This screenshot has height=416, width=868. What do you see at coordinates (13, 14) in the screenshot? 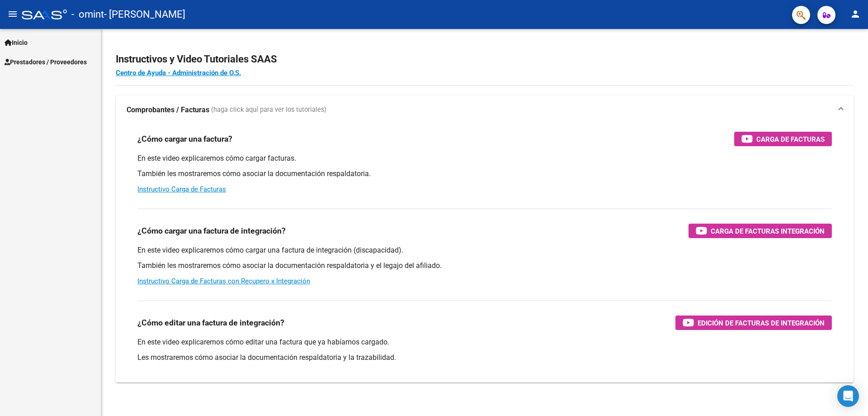
I see `mat-icon: menu` at bounding box center [13, 14].